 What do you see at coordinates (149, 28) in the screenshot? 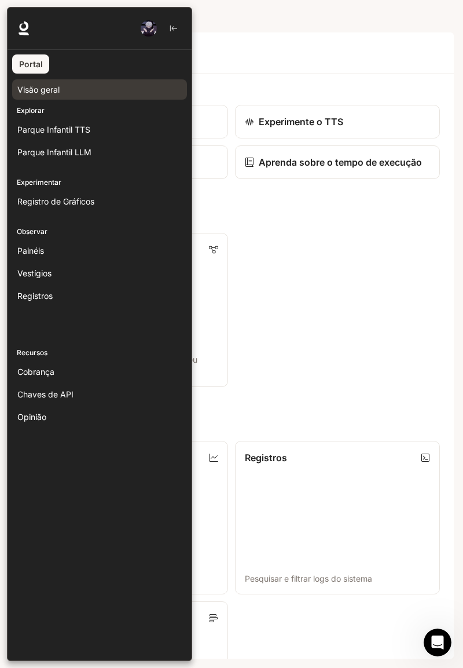
I see `img: Avatar do usuário` at bounding box center [149, 28].